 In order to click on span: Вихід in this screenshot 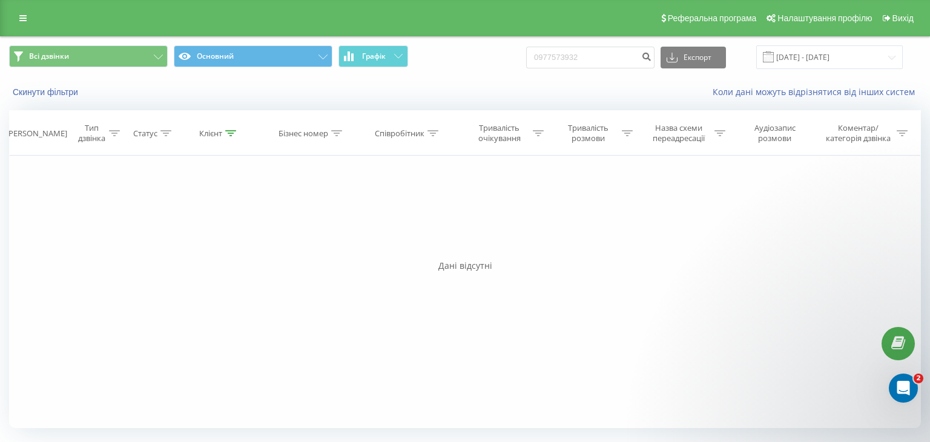, I will do `click(903, 18)`.